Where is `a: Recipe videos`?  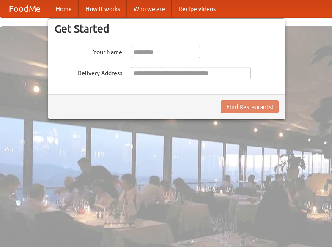 a: Recipe videos is located at coordinates (197, 9).